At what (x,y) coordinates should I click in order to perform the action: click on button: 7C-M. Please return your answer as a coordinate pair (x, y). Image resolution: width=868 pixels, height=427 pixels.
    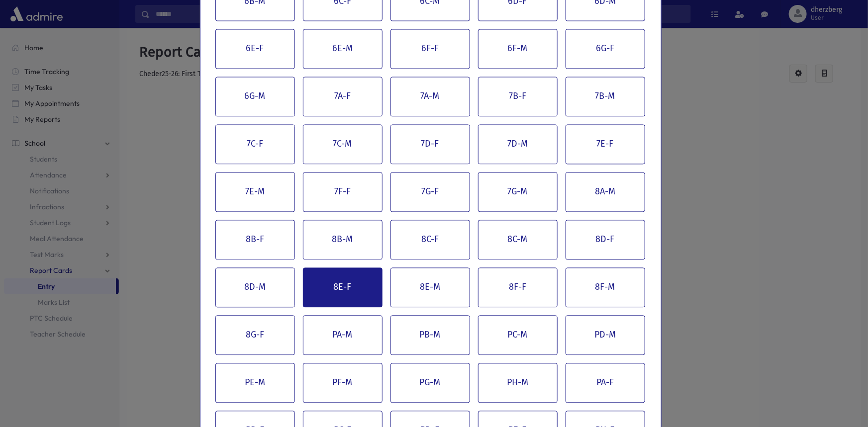
    Looking at the image, I should click on (343, 145).